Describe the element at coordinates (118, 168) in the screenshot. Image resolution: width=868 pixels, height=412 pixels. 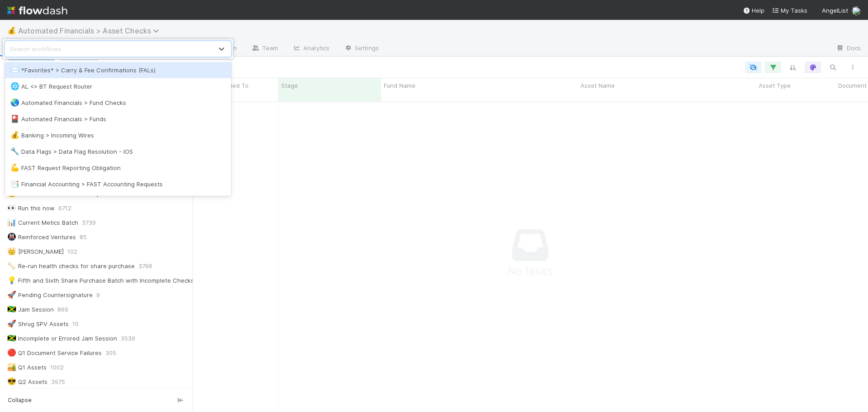
I see `div: FAST Request Reporting Obligation` at that location.